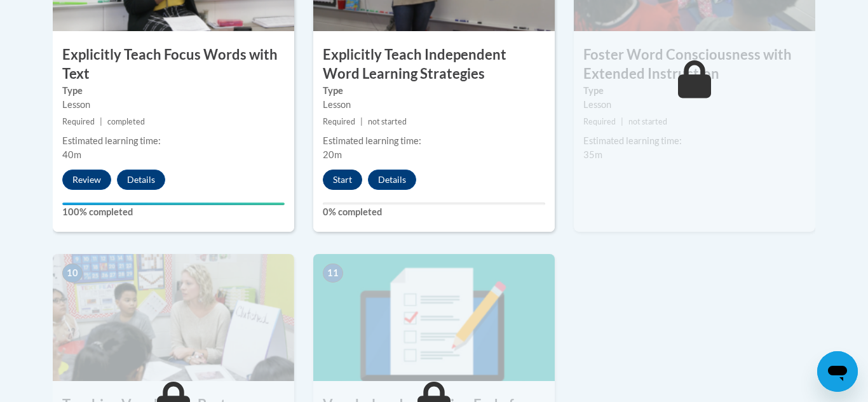 This screenshot has width=868, height=402. I want to click on button: Review, so click(87, 180).